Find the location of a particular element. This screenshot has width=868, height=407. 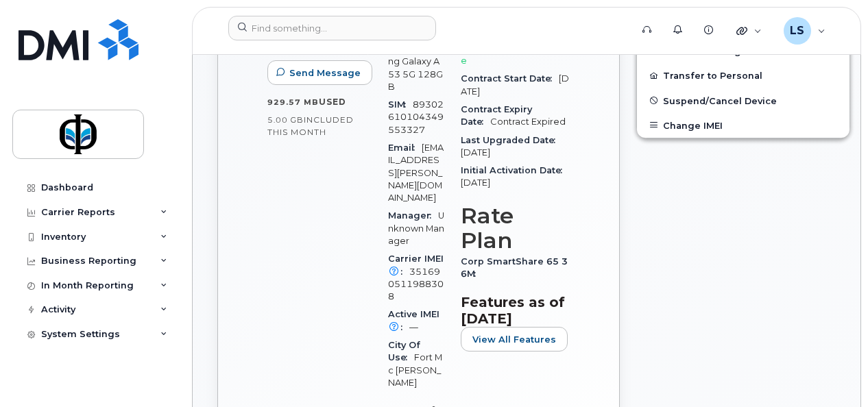

span: City Of Use is located at coordinates (404, 351).